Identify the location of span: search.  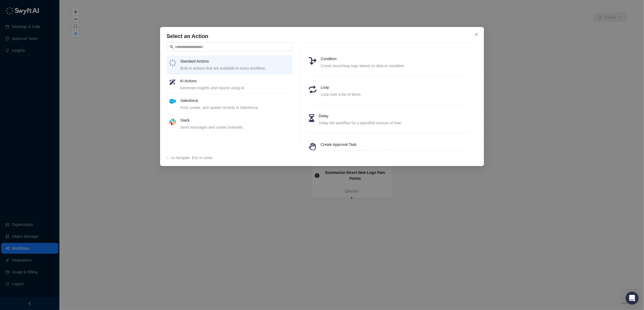
(172, 47).